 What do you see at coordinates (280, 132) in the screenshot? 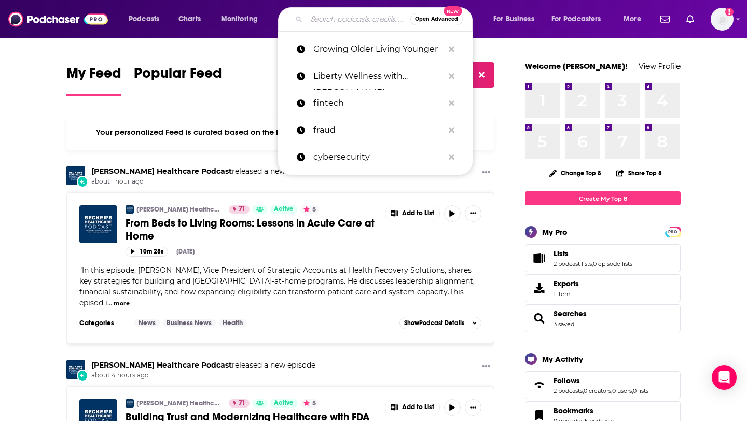
I see `div: Your personalized Feed is curated based on the Podcasts, Creators, Users, and Lists that you Follow.` at bounding box center [280, 132].